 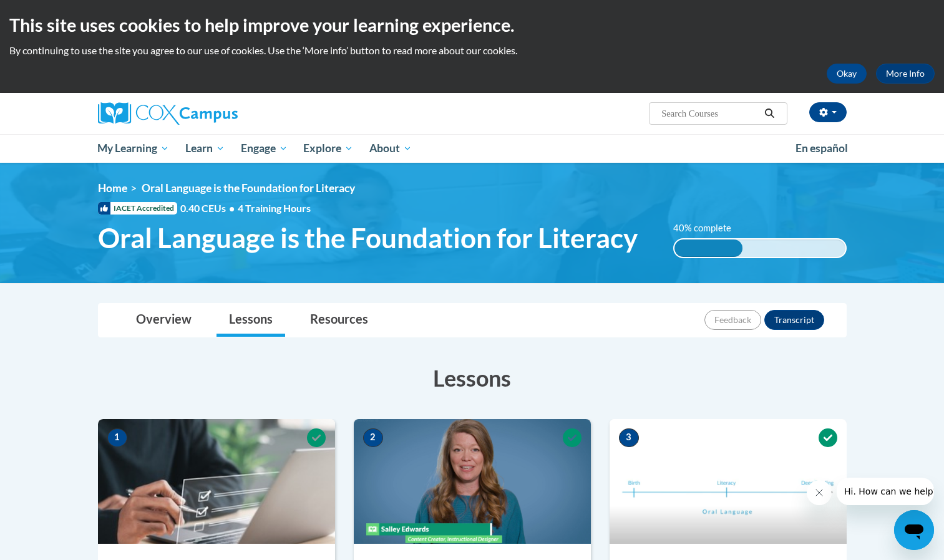 What do you see at coordinates (472, 378) in the screenshot?
I see `h3: Lessons` at bounding box center [472, 378].